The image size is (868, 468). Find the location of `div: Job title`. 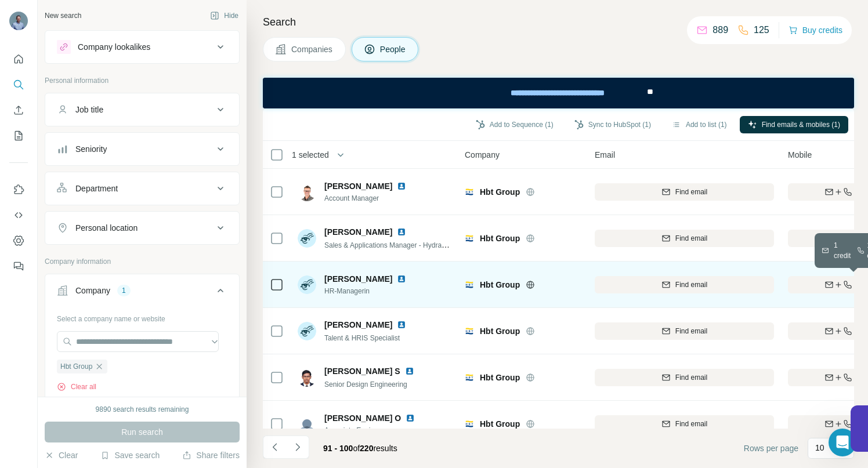

div: Job title is located at coordinates (89, 109).